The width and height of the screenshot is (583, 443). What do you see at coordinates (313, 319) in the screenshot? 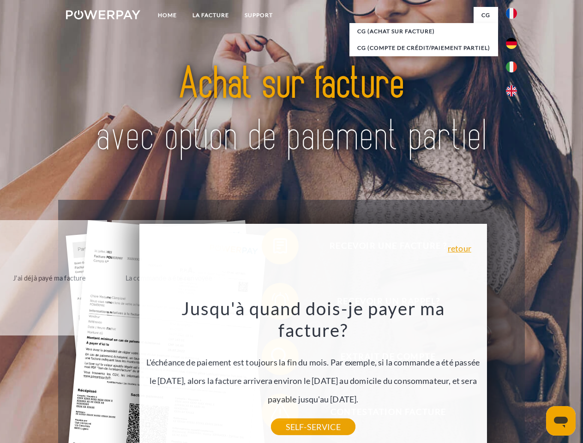
I see `h3: Jusqu'à quand dois-je payer ma facture?` at bounding box center [313, 319].